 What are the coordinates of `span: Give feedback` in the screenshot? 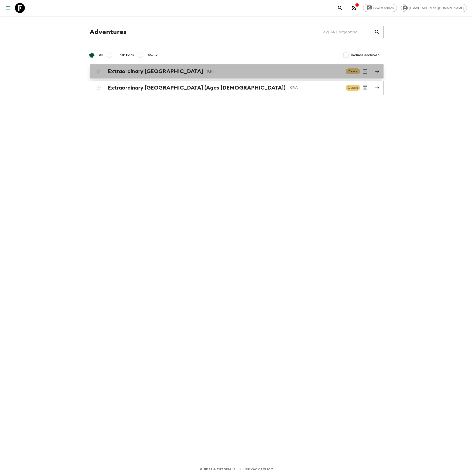 It's located at (384, 8).